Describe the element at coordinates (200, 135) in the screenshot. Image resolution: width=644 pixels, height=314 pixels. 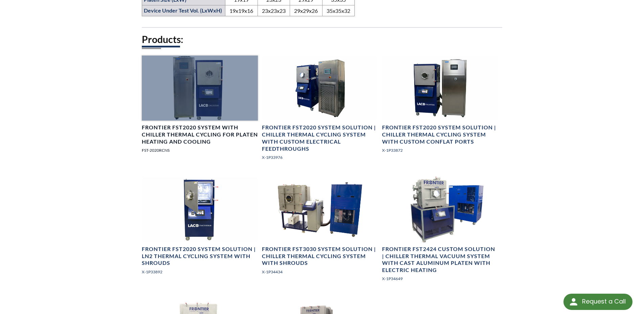
I see `h4: Frontier FST2020 System with Chiller Thermal Cycling for Platen Heating and Cooling` at that location.